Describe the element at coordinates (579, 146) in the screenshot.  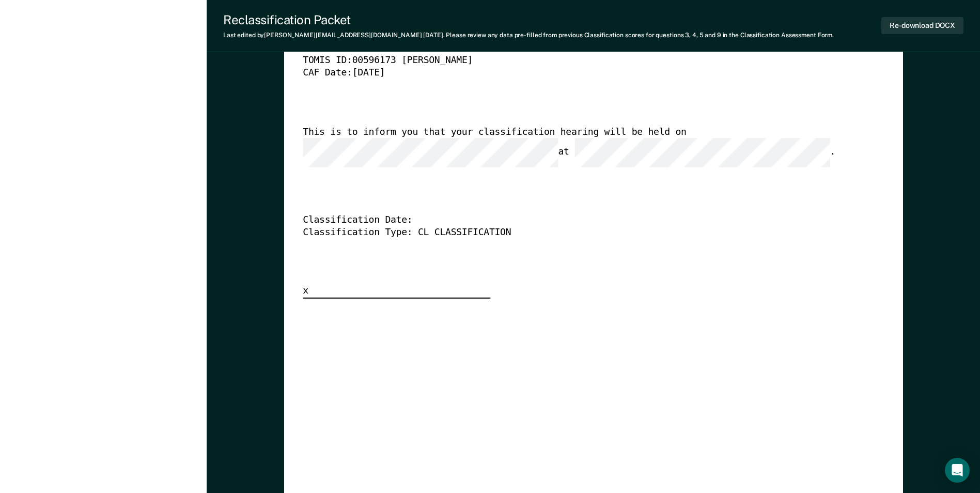
I see `div: This is to inform you that your classification hearing will be held on at .` at that location.